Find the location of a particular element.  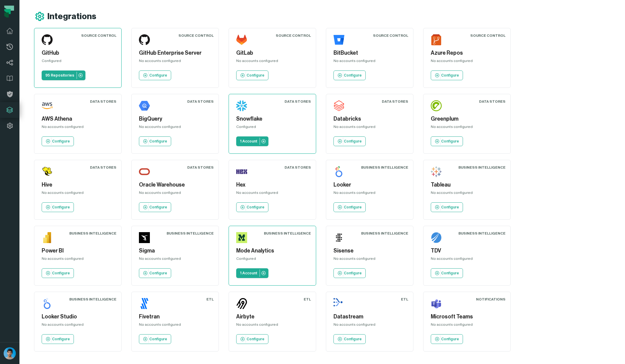

h5: Databricks is located at coordinates (370, 119).